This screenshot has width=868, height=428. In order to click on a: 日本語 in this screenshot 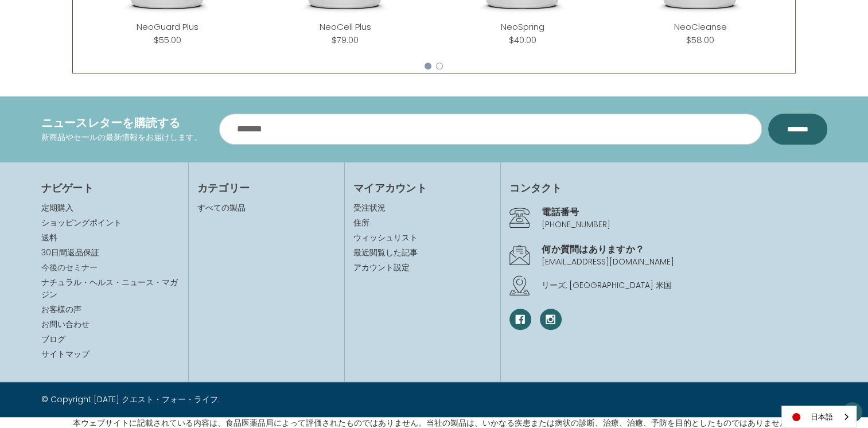, I will do `click(819, 417)`.